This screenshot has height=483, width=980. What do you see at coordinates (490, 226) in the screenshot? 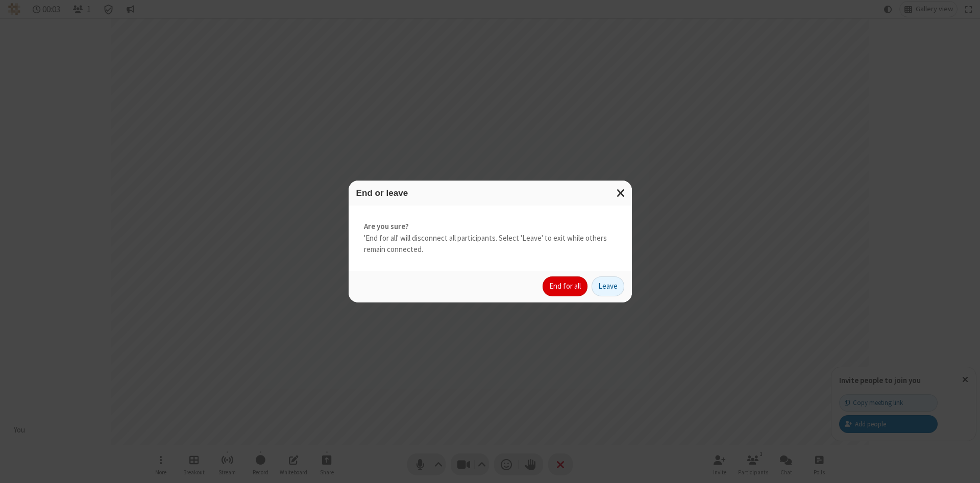
I see `strong: Are you sure?` at bounding box center [490, 226].